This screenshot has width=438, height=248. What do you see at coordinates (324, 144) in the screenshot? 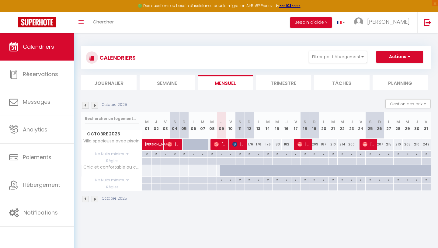
I see `div: 187` at bounding box center [324, 144].